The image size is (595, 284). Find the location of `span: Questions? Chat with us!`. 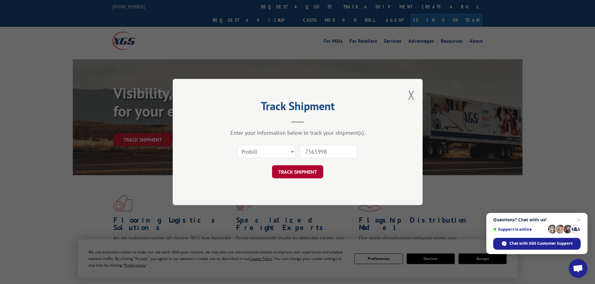

span: Questions? Chat with us! is located at coordinates (537, 220).